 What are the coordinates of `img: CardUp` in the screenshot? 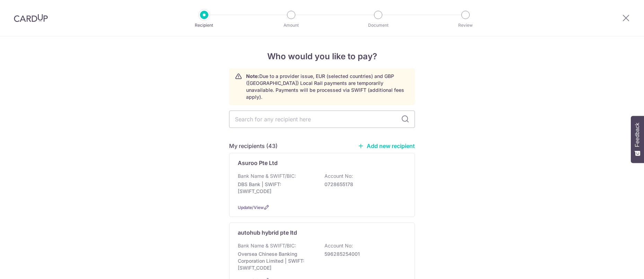 It's located at (31, 18).